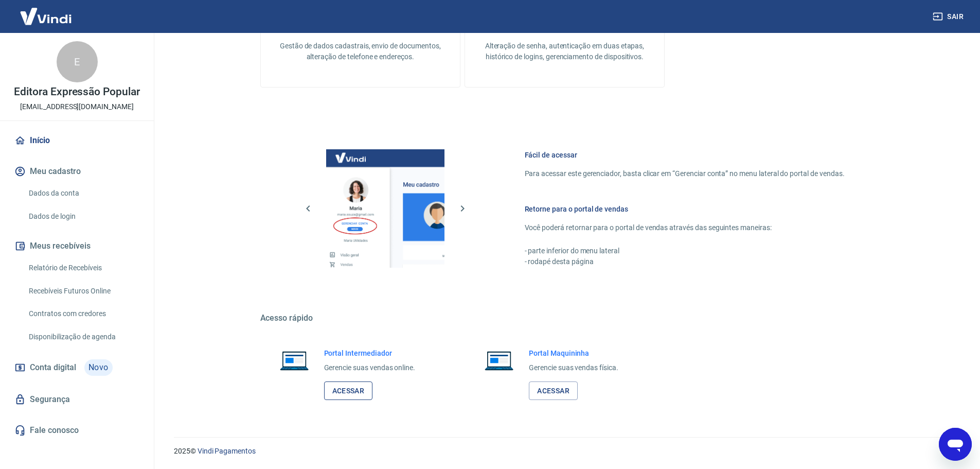  What do you see at coordinates (564, 52) in the screenshot?
I see `p: Alteração de senha, autenticação em duas etapas, histórico de logins, gerenciamento de dispositivos.` at bounding box center [564, 52].